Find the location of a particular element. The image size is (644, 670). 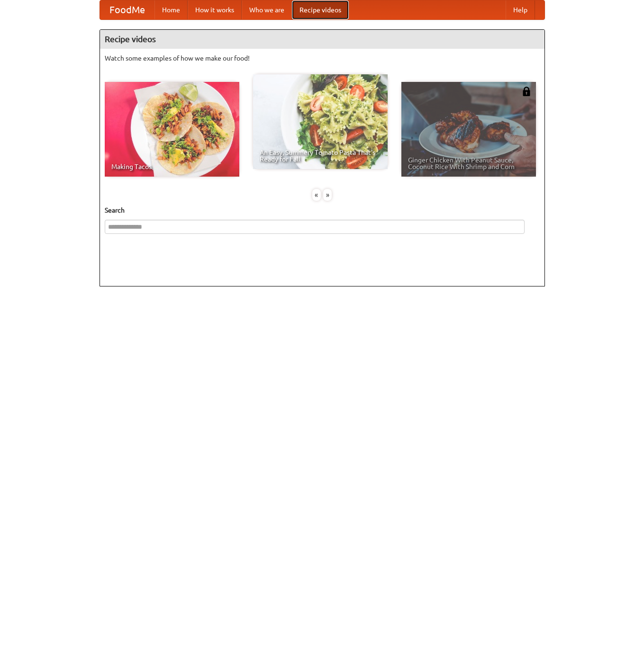

img: 483408.png is located at coordinates (527, 92).